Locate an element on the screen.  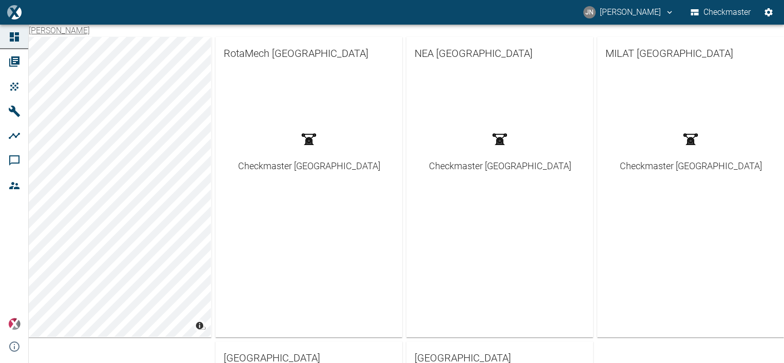
div: JN is located at coordinates (589, 12).